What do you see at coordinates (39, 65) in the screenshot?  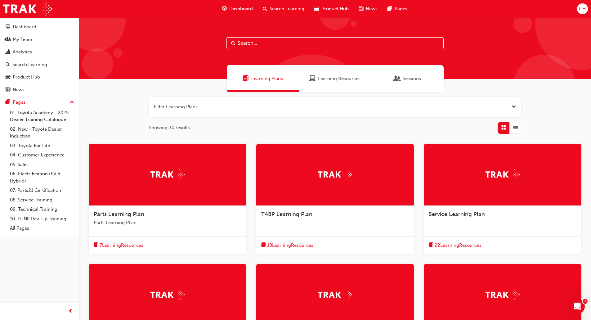 I see `a: Search Learning` at bounding box center [39, 65].